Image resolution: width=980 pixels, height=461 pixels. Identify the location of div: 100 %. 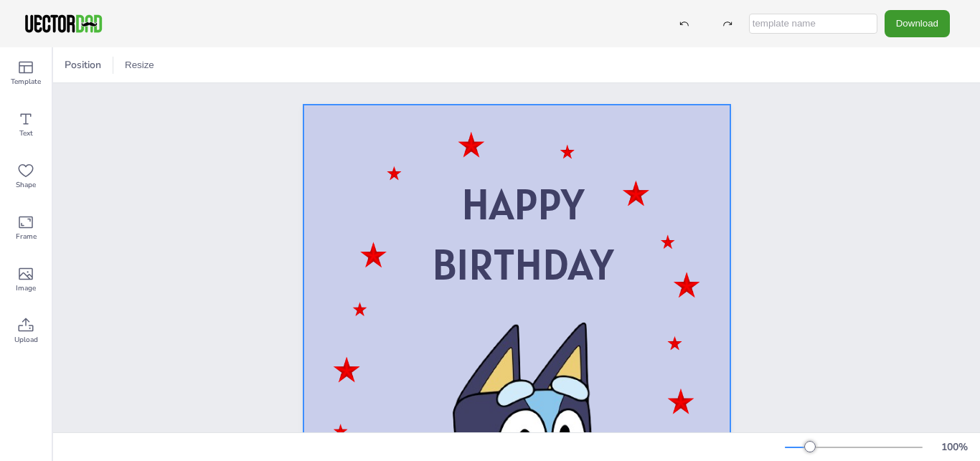
(954, 447).